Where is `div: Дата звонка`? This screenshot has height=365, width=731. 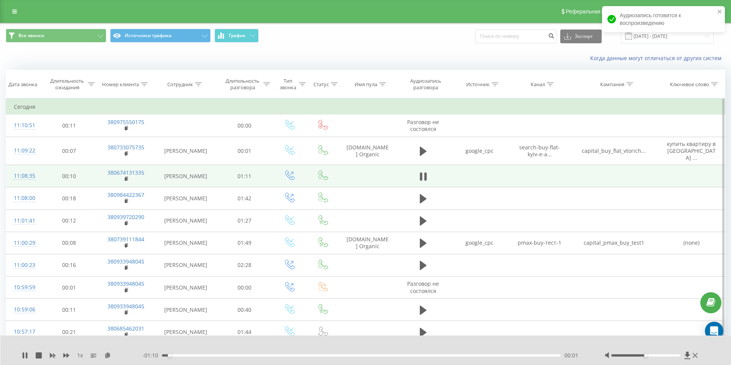
div: Дата звонка is located at coordinates (23, 84).